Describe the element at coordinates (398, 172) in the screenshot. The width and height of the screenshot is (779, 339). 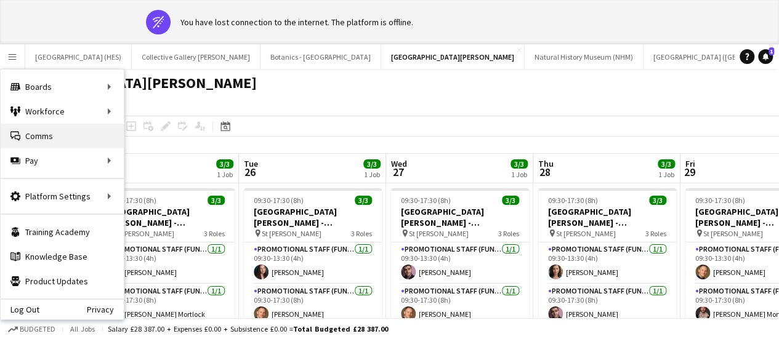
I see `span: 27` at that location.